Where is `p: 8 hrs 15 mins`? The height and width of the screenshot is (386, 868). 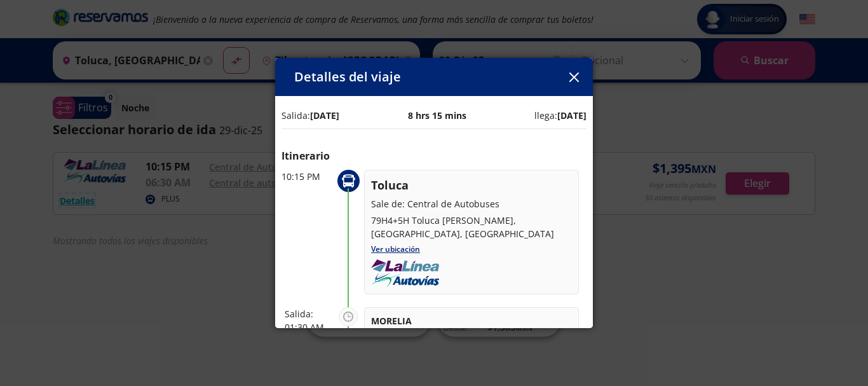 p: 8 hrs 15 mins is located at coordinates (437, 115).